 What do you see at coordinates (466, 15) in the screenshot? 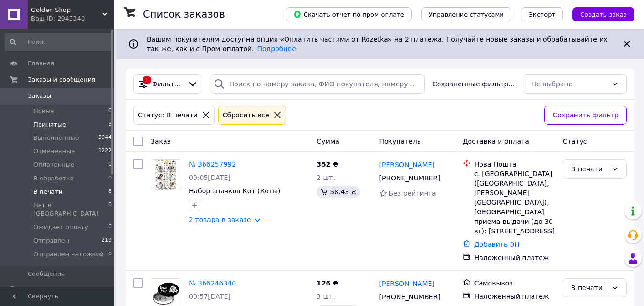
I see `button: Управление статусами` at bounding box center [466, 15].